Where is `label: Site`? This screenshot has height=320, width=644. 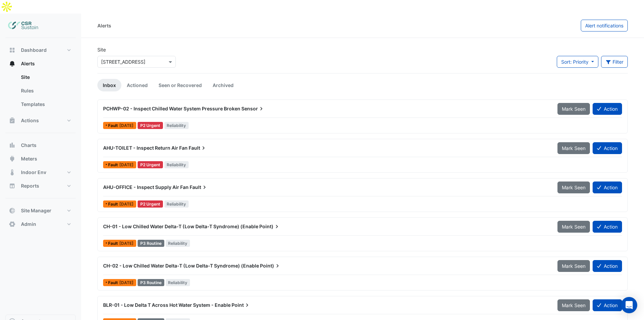
label: Site is located at coordinates (101, 49).